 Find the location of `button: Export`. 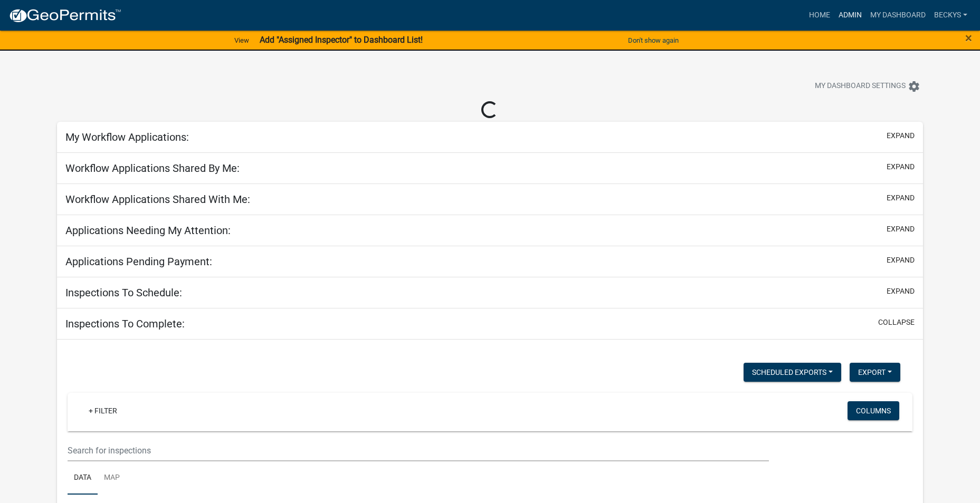

button: Export is located at coordinates (875, 372).